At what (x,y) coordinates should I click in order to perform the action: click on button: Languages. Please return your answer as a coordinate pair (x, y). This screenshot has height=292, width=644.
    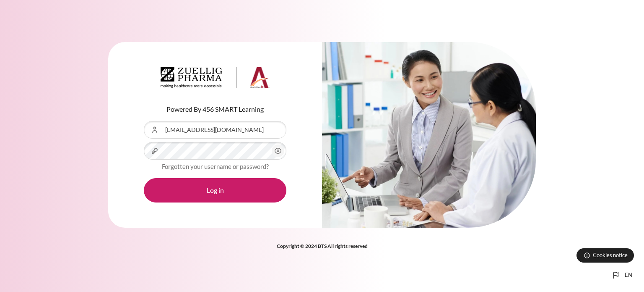
    Looking at the image, I should click on (622, 275).